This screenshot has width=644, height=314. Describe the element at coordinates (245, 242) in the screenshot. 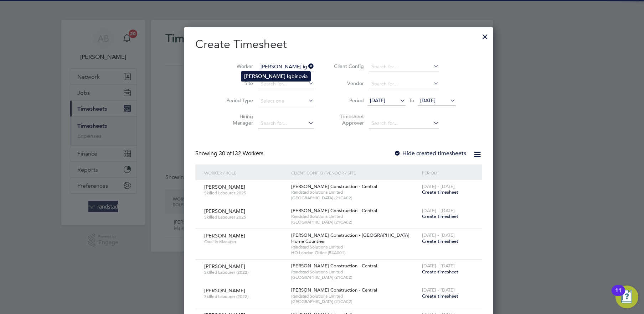

I see `span: Quality Manager` at that location.